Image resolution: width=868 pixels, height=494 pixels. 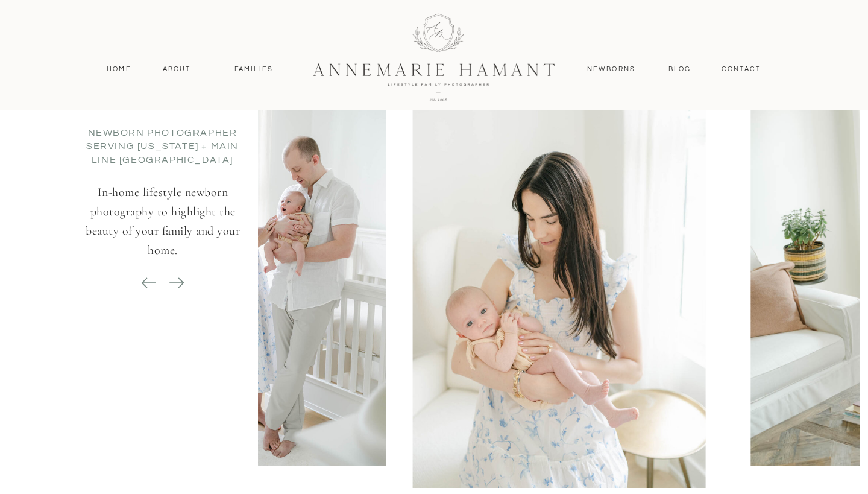 What do you see at coordinates (741, 69) in the screenshot?
I see `nav: contact` at bounding box center [741, 69].